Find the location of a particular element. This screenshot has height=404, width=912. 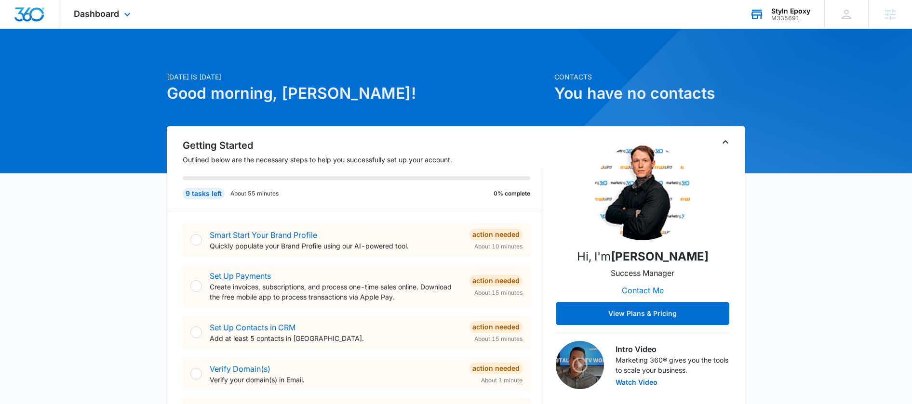

img: tab_domain_overview_orange.svg is located at coordinates (30, 60).